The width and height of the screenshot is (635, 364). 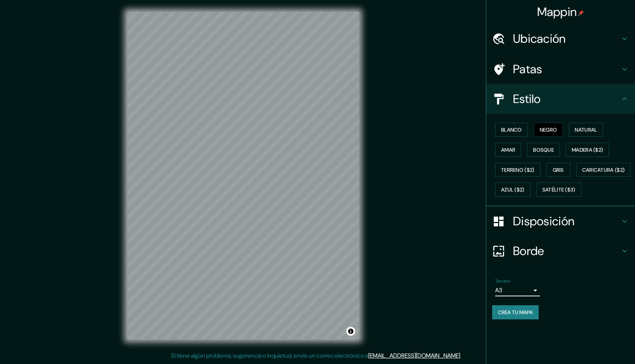 I want to click on button: Crea tu mapa, so click(x=515, y=312).